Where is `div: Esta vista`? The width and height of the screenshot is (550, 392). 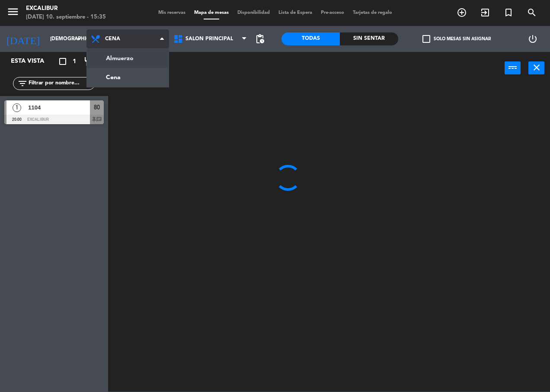 div: Esta vista is located at coordinates (33, 61).